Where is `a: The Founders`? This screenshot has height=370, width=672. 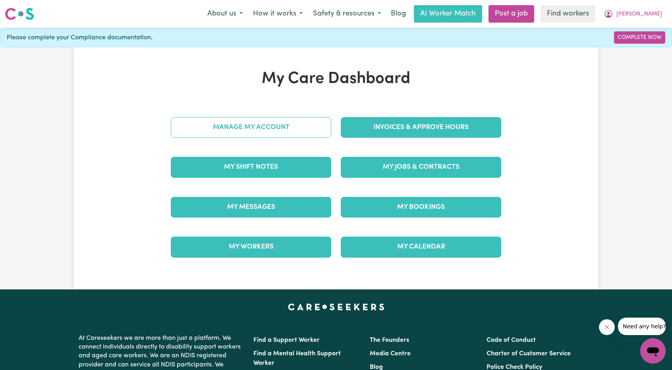
a: The Founders is located at coordinates (389, 340).